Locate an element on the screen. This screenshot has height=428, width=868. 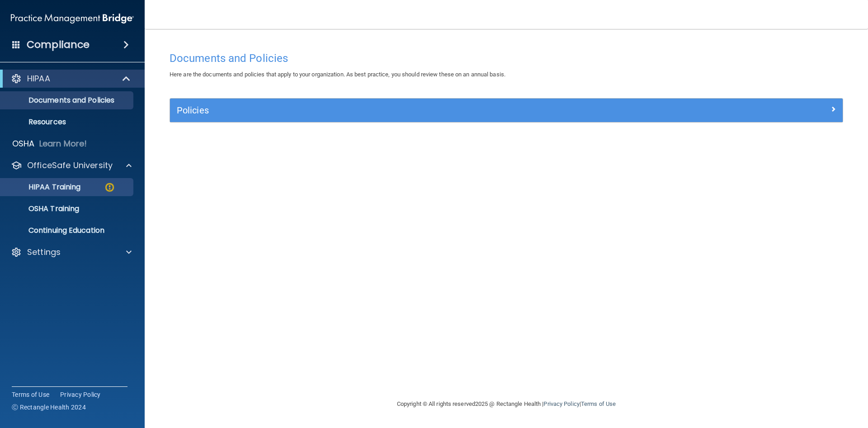
p: Learn More! is located at coordinates (63, 143).